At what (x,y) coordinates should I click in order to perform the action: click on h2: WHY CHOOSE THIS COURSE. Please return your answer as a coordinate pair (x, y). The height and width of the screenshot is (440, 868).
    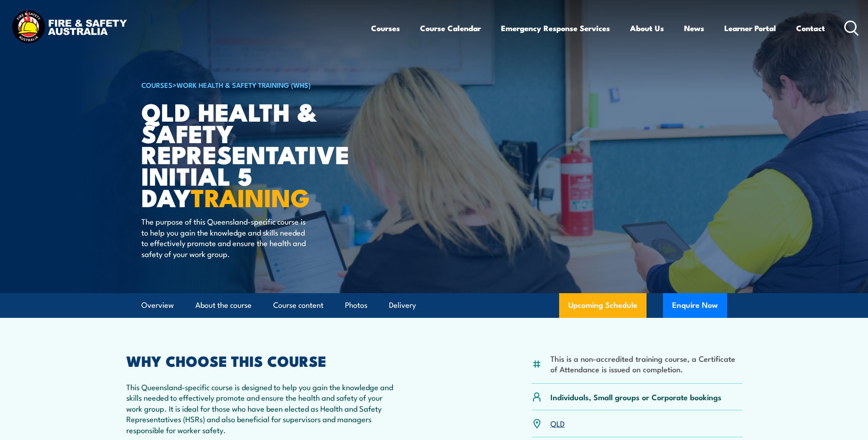
    Looking at the image, I should click on (260, 361).